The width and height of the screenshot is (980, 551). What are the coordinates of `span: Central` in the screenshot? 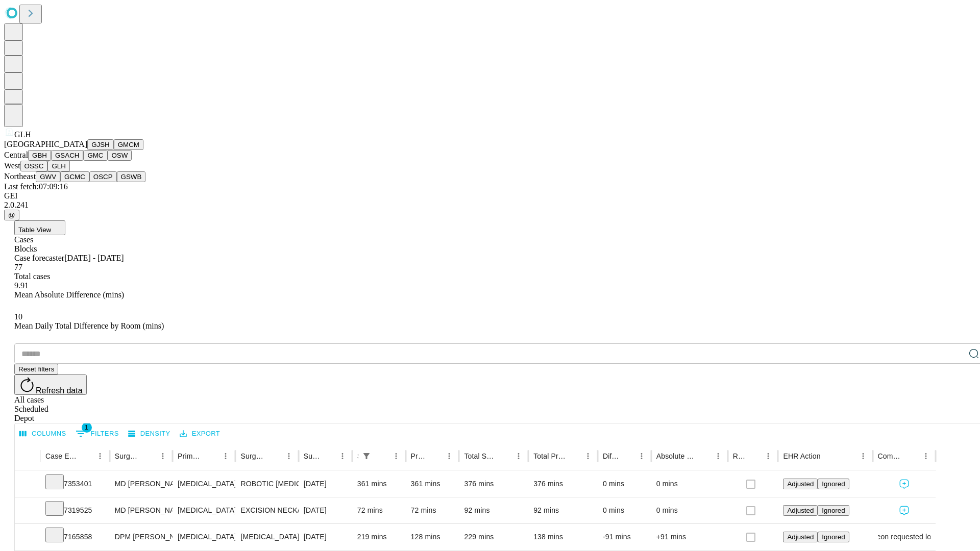 It's located at (16, 155).